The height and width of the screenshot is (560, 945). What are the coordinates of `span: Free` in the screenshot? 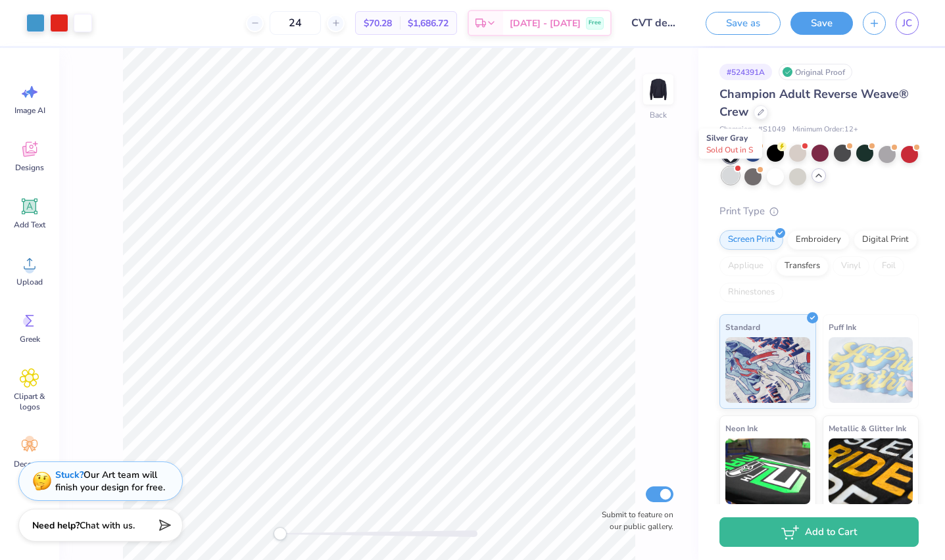 It's located at (594, 23).